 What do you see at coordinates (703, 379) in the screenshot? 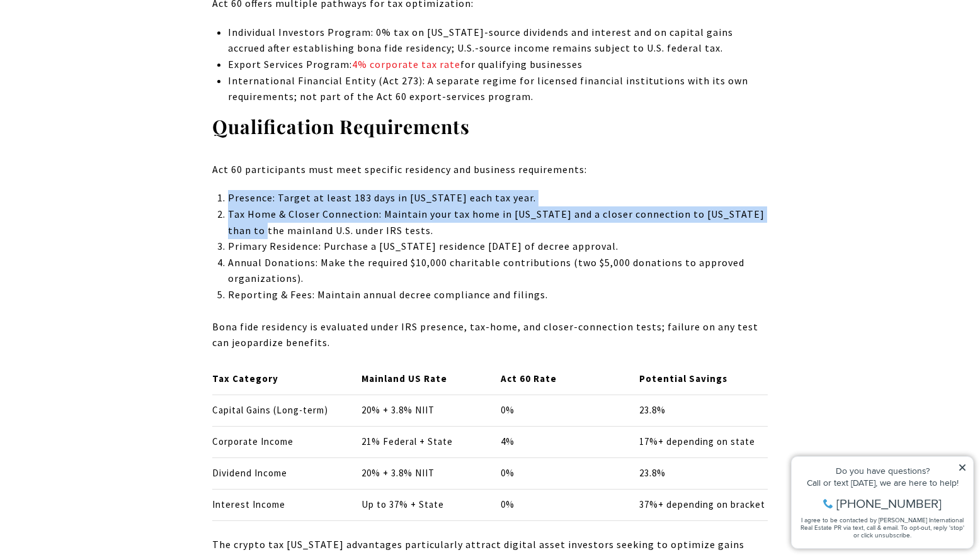
I see `p: Potential Savings` at bounding box center [703, 379].